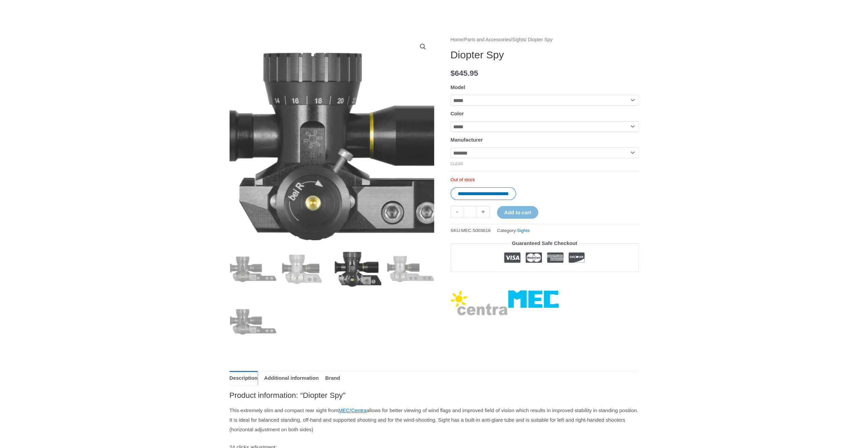 This screenshot has height=448, width=868. I want to click on span: MEC.5003616, so click(475, 230).